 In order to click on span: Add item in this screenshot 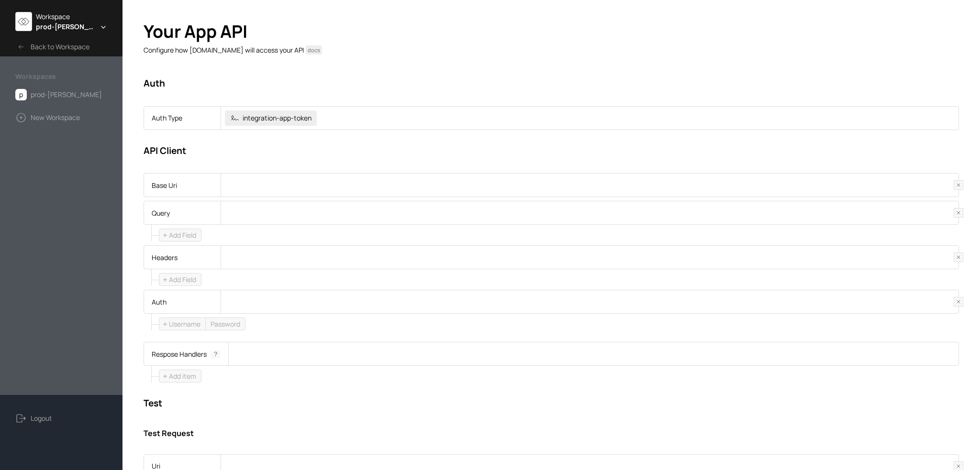, I will do `click(182, 376)`.